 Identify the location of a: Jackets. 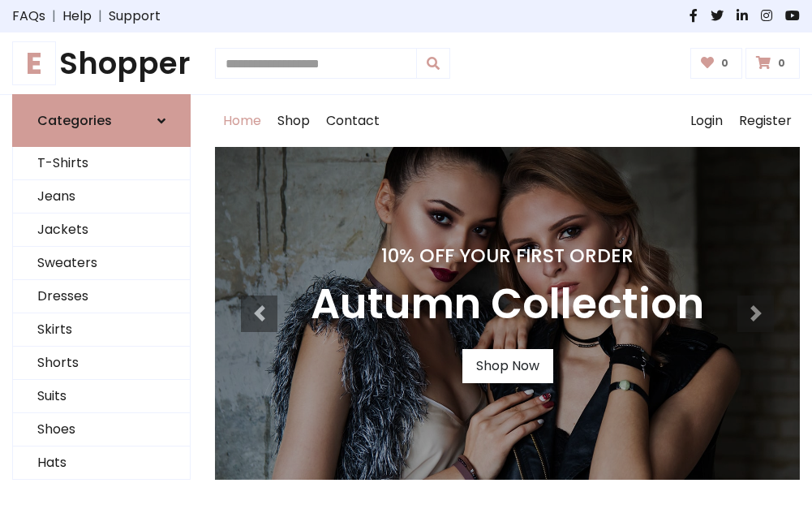
(101, 230).